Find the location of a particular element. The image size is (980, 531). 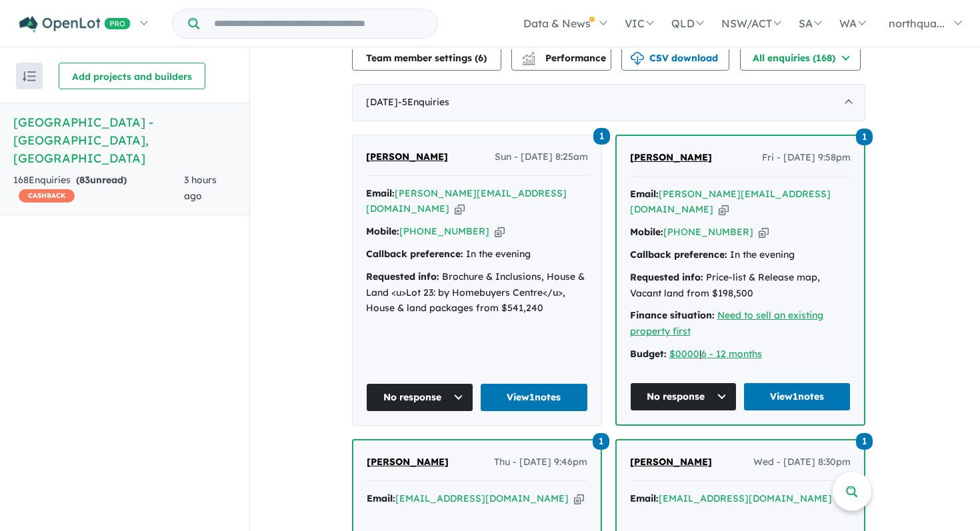

u: 6 - 12 months is located at coordinates (732, 354).